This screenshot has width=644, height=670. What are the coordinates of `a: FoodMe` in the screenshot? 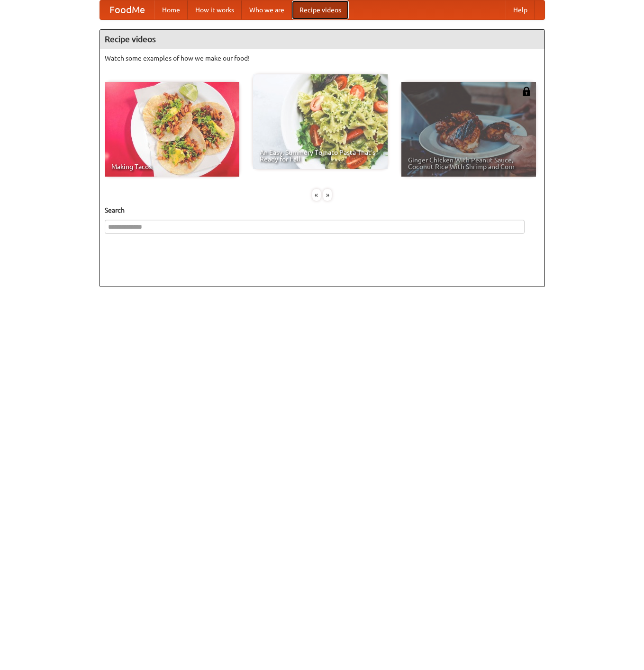 It's located at (127, 10).